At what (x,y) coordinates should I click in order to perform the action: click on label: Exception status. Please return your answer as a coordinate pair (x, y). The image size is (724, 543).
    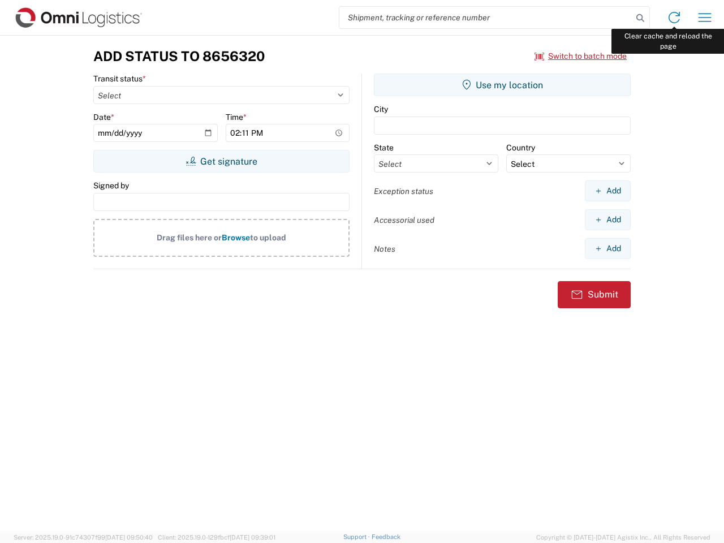
    Looking at the image, I should click on (403, 191).